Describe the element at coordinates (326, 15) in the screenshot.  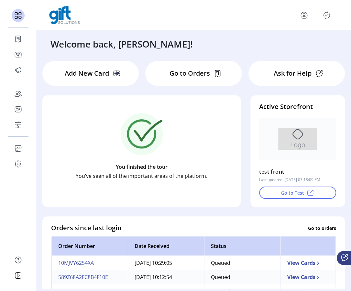
I see `button: Publisher Panel` at that location.